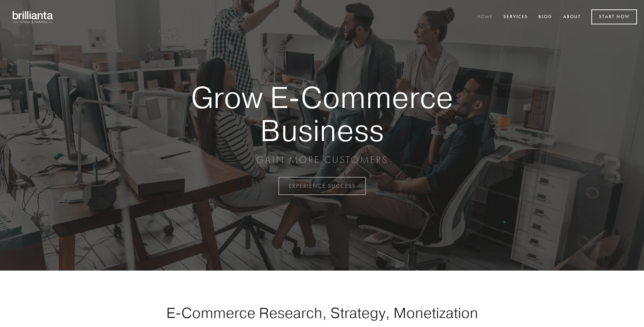 The width and height of the screenshot is (644, 327). Describe the element at coordinates (322, 113) in the screenshot. I see `strong: Grow E-Commerce Business` at that location.